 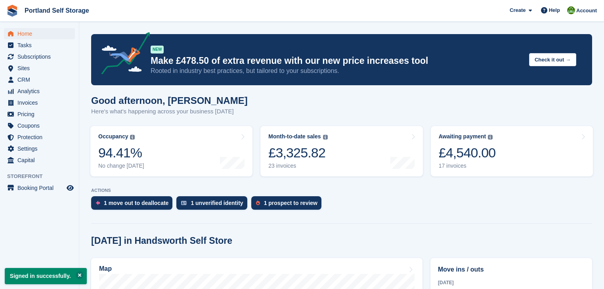 What do you see at coordinates (341, 151) in the screenshot?
I see `a: Month-to-date sales £3,325.82 23 invoices` at bounding box center [341, 151].